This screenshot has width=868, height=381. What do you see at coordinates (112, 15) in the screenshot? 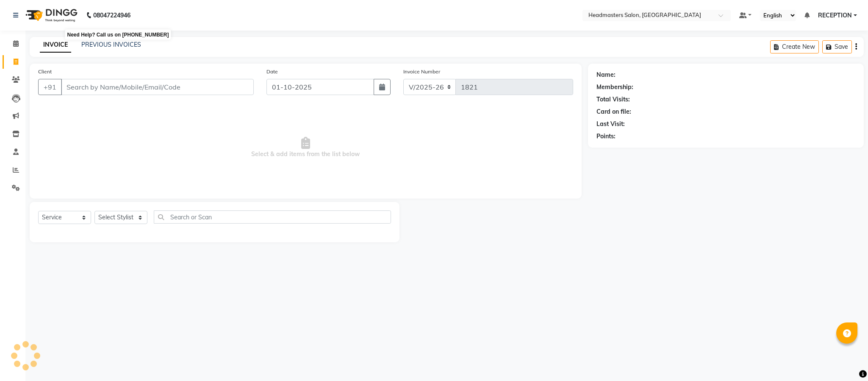
I see `b: 08047224946` at bounding box center [112, 15].